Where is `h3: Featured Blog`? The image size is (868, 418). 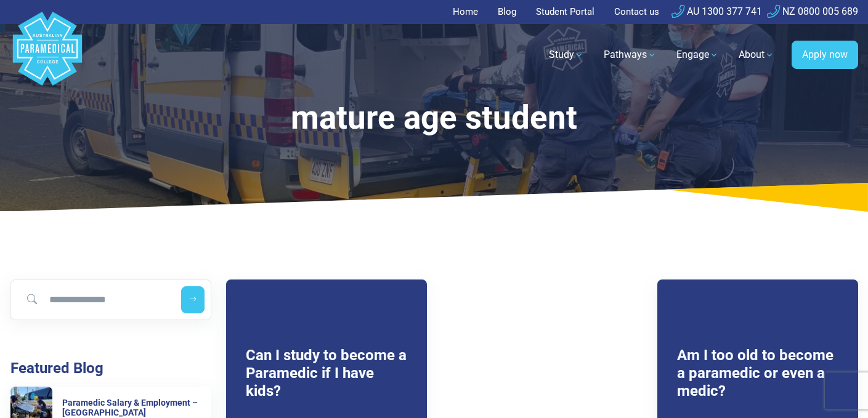 h3: Featured Blog is located at coordinates (111, 368).